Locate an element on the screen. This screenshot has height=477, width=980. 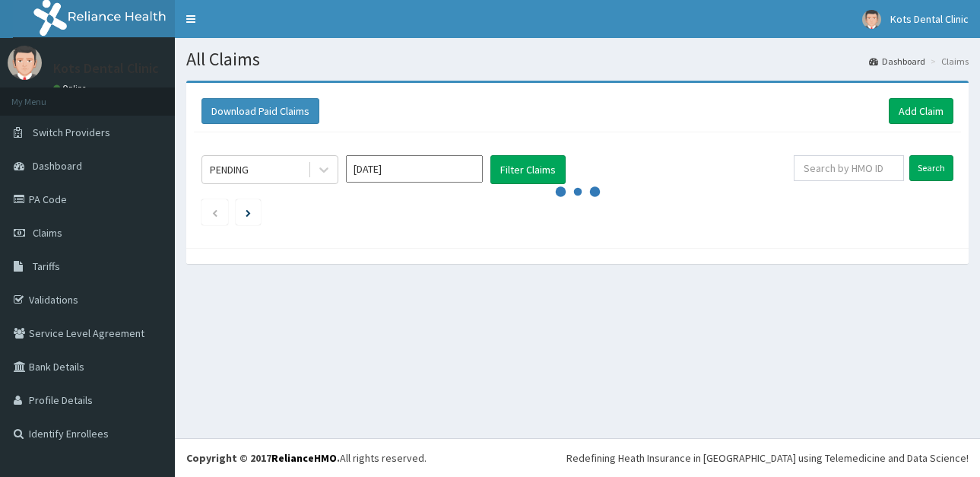
strong: Copyright © 2017 . is located at coordinates (263, 458).